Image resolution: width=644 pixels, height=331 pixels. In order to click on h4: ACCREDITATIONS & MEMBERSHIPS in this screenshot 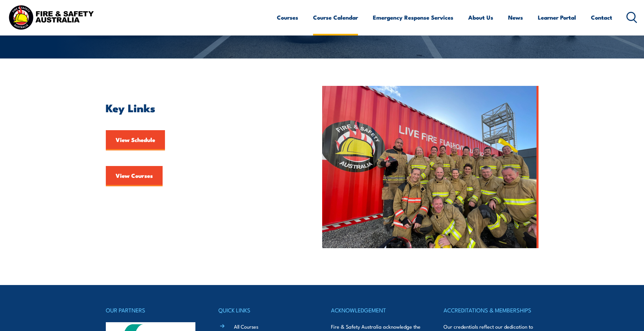, I will do `click(491, 310)`.